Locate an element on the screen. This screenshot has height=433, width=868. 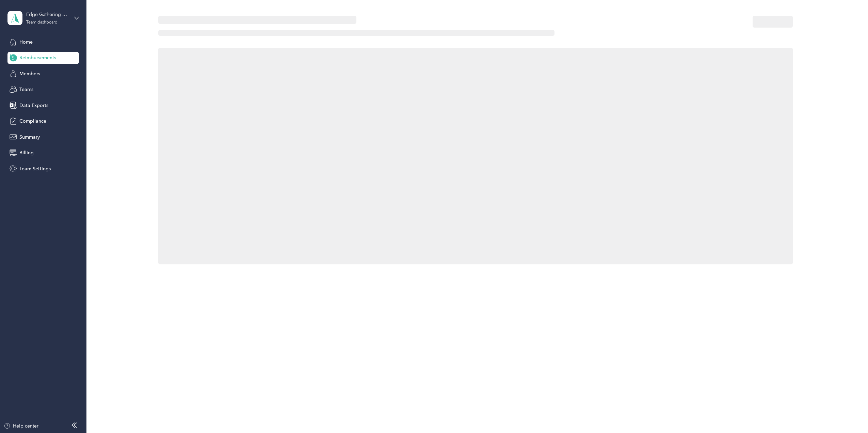
span: Members is located at coordinates (30, 74).